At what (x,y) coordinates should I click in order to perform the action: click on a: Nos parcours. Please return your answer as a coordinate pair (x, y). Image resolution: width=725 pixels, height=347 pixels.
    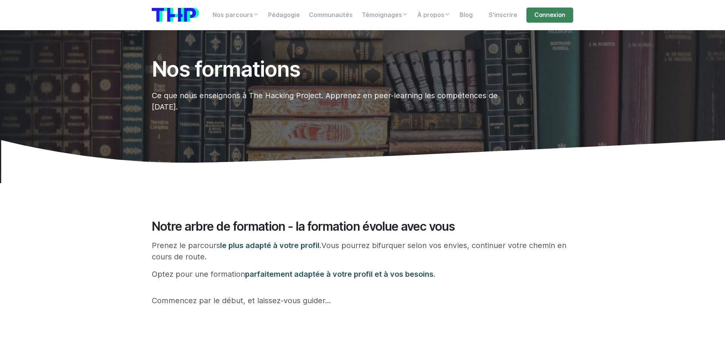
    Looking at the image, I should click on (236, 15).